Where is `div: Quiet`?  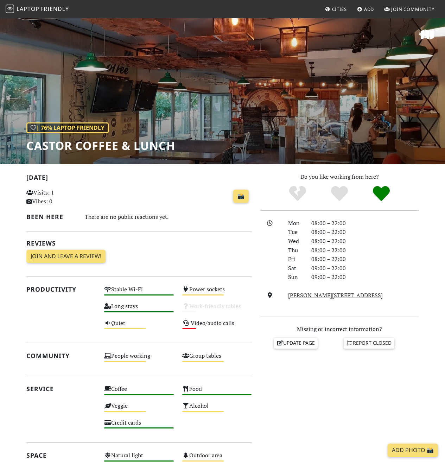
div: Quiet is located at coordinates (139, 326).